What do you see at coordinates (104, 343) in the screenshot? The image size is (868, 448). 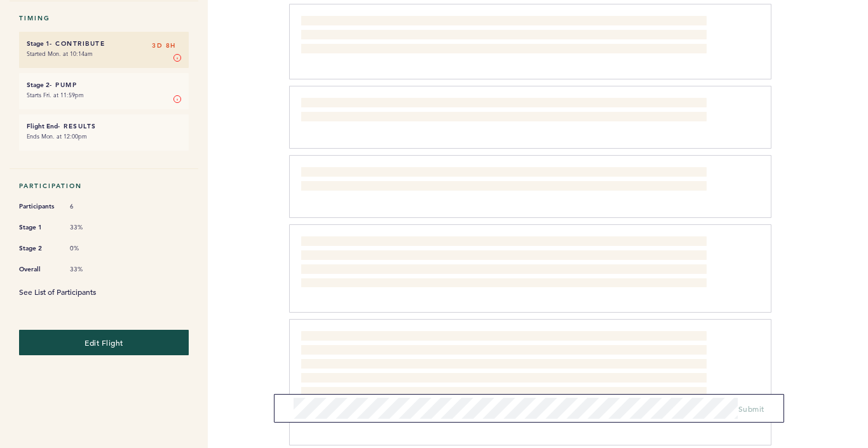 I see `button: Edit Flight` at bounding box center [104, 343].